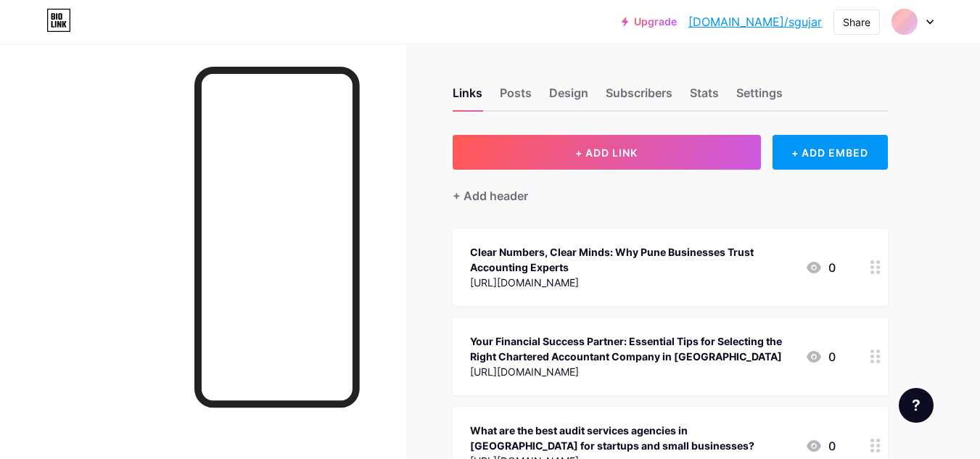 The height and width of the screenshot is (459, 980). What do you see at coordinates (606, 152) in the screenshot?
I see `button: + ADD LINK` at bounding box center [606, 152].